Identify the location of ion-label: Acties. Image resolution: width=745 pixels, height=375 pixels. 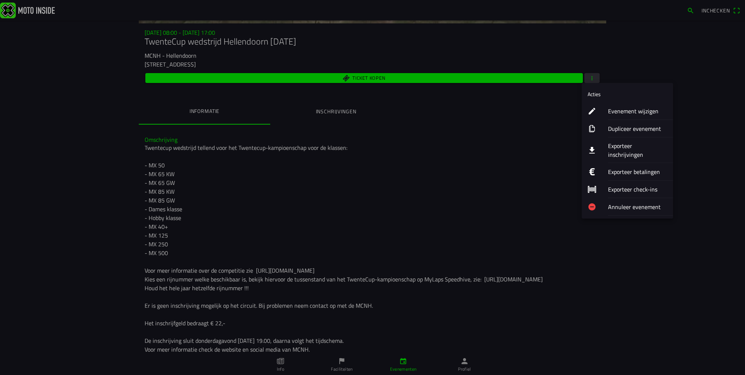
(594, 94).